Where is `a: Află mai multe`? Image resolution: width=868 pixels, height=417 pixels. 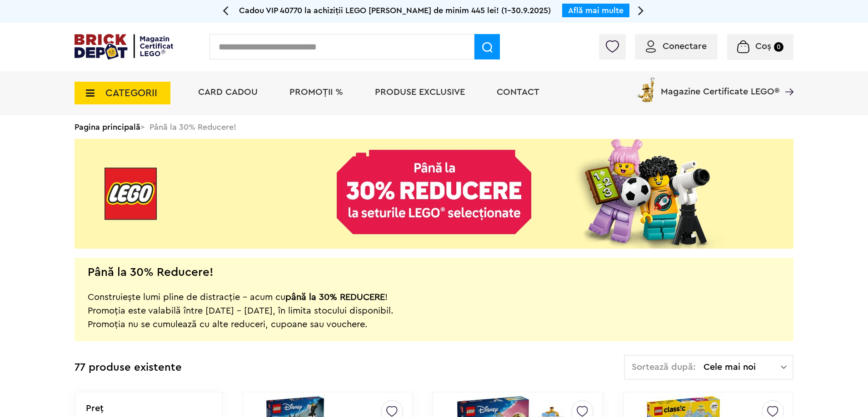 a: Află mai multe is located at coordinates (596, 10).